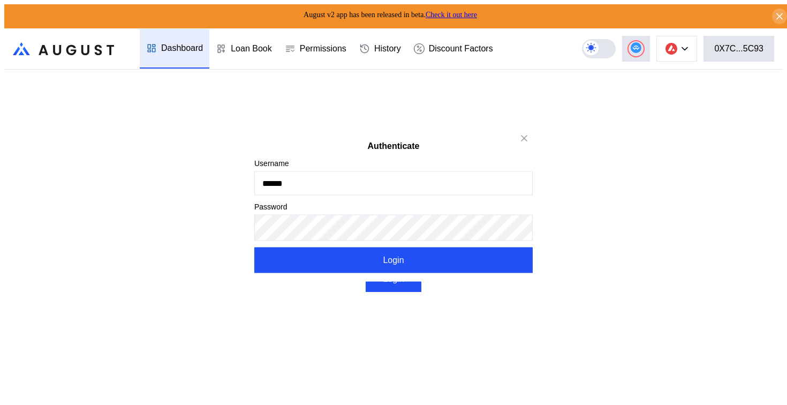  What do you see at coordinates (251, 49) in the screenshot?
I see `div: Loan Book` at bounding box center [251, 49].